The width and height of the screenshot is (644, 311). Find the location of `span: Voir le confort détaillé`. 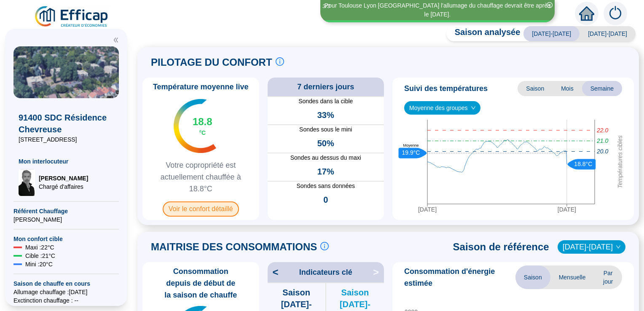

span: Voir le confort détaillé is located at coordinates (201, 209).